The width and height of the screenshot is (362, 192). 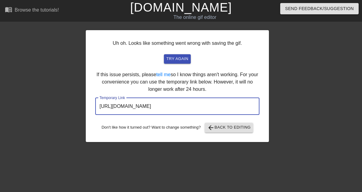 What do you see at coordinates (319, 9) in the screenshot?
I see `button: Send Feedback/Suggestion` at bounding box center [319, 9].